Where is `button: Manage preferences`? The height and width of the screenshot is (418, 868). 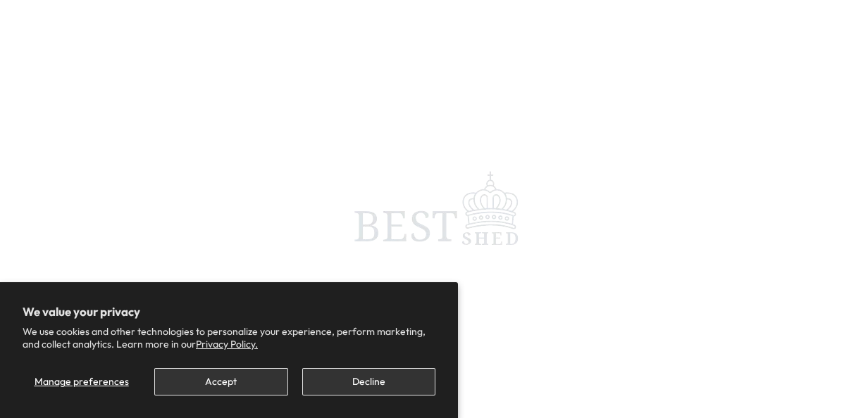 button: Manage preferences is located at coordinates (81, 381).